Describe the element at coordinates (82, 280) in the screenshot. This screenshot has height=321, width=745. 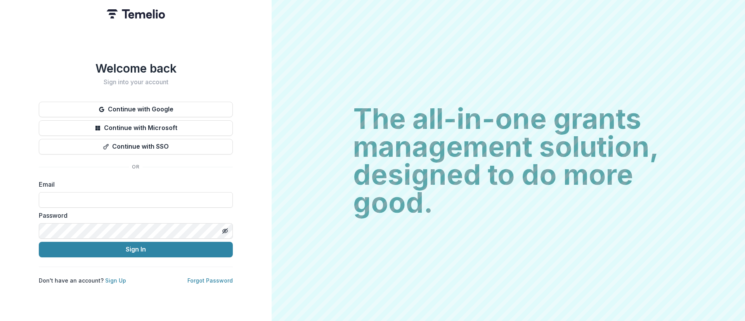
I see `p: Don't have an account?` at that location.